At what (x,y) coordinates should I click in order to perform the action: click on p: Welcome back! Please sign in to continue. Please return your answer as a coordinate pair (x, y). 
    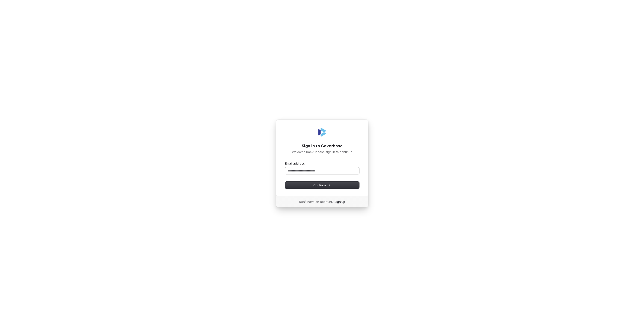
    Looking at the image, I should click on (322, 152).